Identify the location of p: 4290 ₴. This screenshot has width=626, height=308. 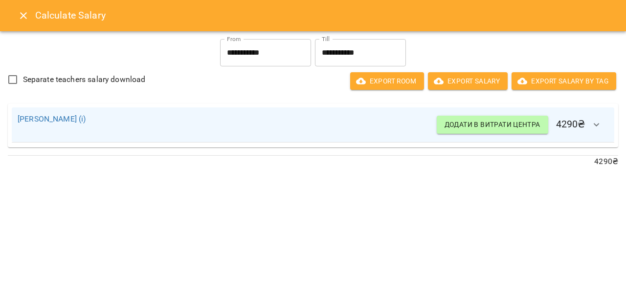
(313, 162).